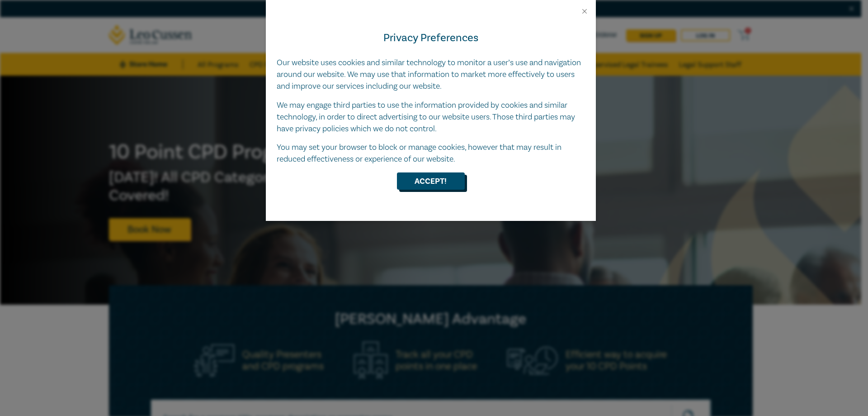 The height and width of the screenshot is (416, 868). What do you see at coordinates (431, 38) in the screenshot?
I see `h4: Privacy Preferences` at bounding box center [431, 38].